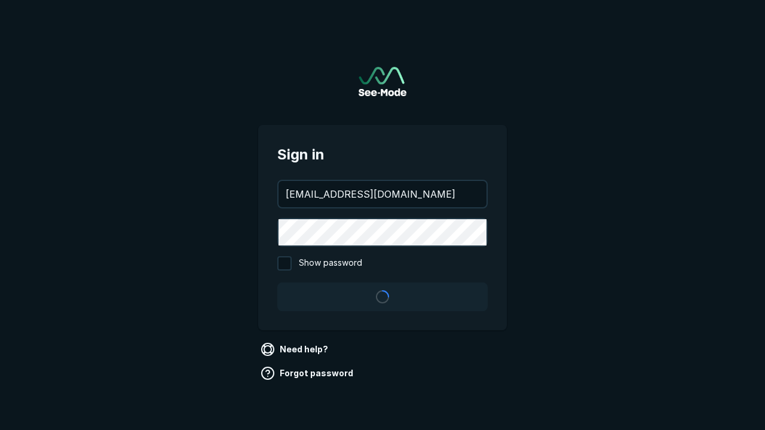  I want to click on span: Show password, so click(330, 263).